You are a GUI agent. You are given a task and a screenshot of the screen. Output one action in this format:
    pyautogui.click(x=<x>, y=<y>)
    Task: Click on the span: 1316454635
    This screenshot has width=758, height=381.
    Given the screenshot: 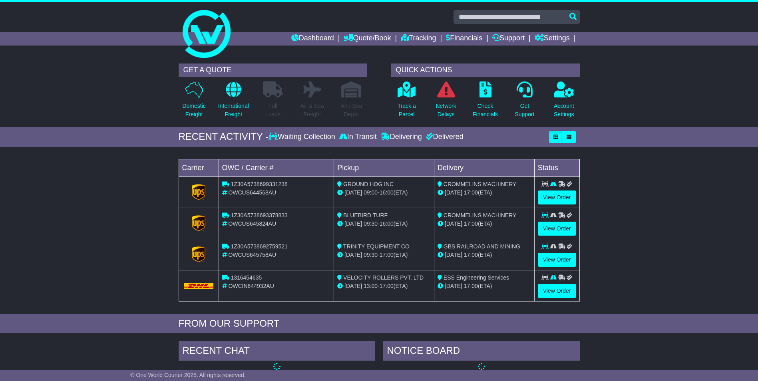 What is the action you would take?
    pyautogui.click(x=246, y=278)
    